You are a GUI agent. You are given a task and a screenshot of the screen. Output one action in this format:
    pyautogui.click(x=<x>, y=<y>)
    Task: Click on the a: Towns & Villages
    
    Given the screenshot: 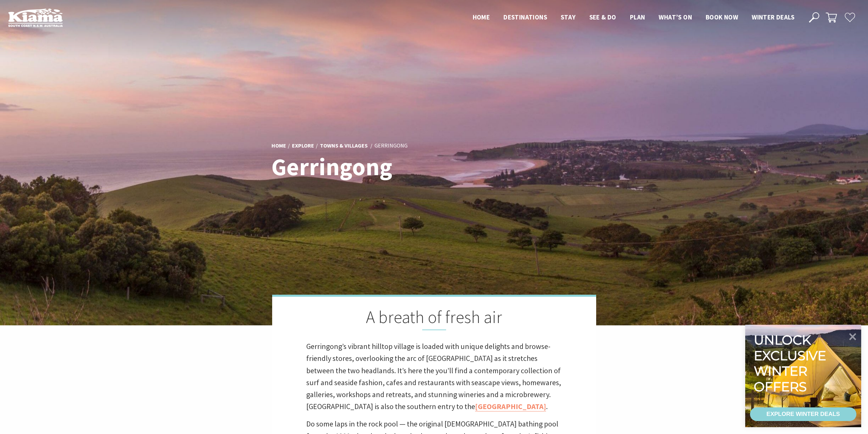 What is the action you would take?
    pyautogui.click(x=344, y=146)
    